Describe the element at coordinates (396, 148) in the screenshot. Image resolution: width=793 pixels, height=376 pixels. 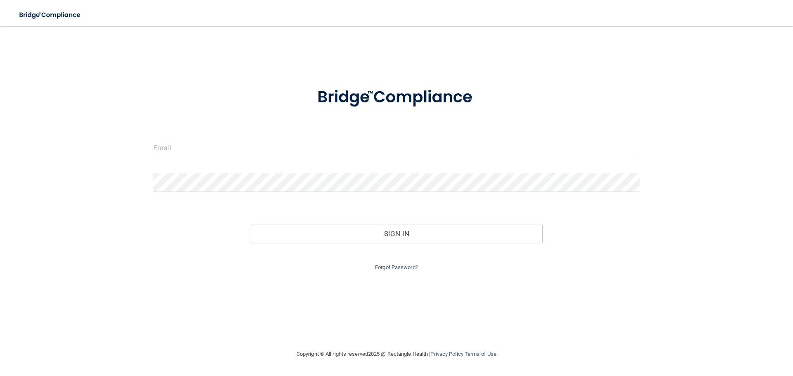
I see `input: Email` at that location.